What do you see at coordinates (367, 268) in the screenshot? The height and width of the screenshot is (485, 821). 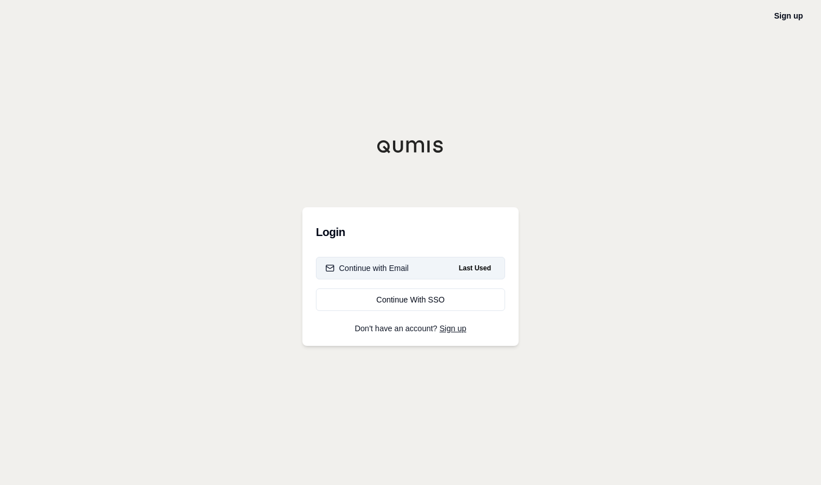 I see `div: Continue with Email` at bounding box center [367, 268].